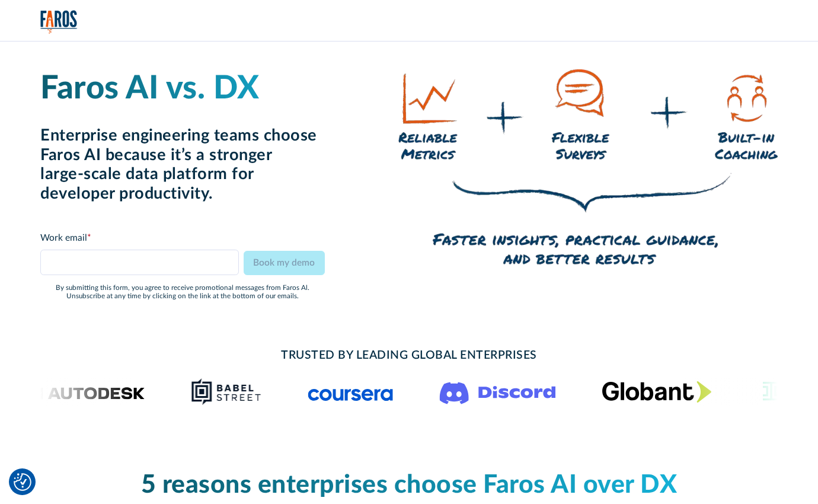  I want to click on img: Logo of the analytics and reporting company Faros., so click(58, 22).